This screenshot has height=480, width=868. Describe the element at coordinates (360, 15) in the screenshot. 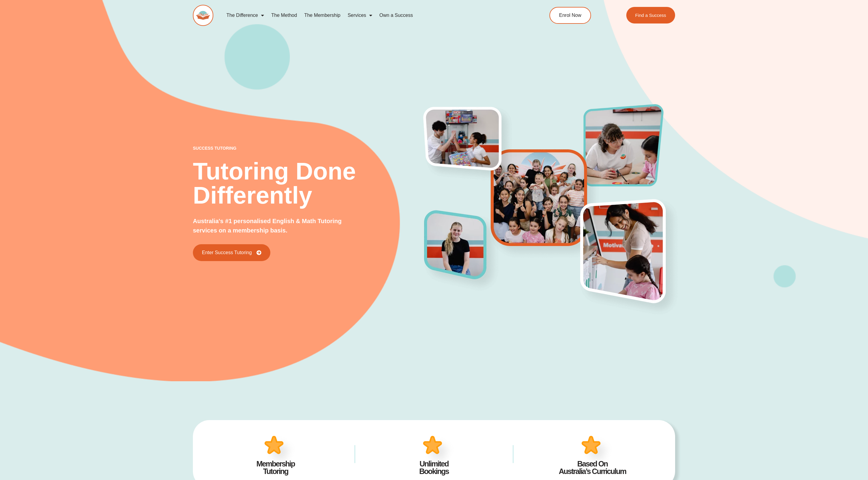

I see `a: Services` at that location.